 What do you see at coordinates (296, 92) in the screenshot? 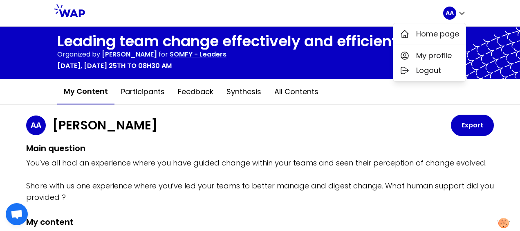
I see `button: All contents` at bounding box center [296, 92].